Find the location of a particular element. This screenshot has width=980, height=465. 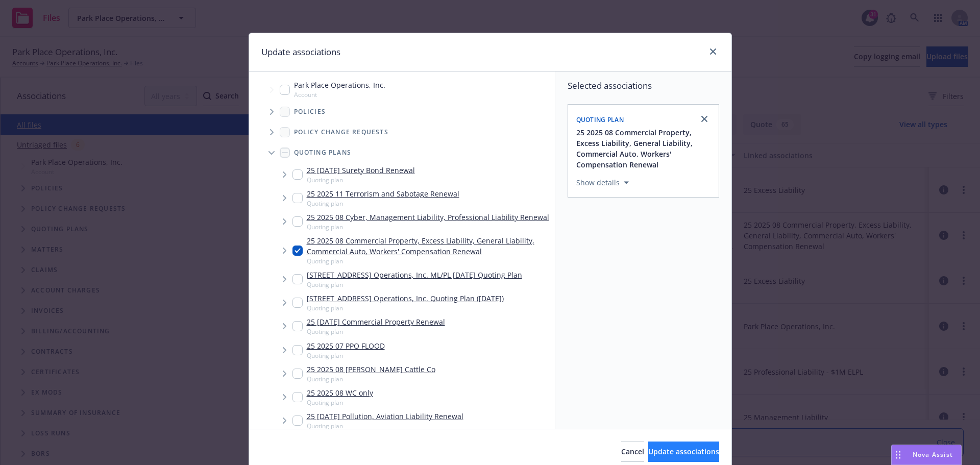

a: 25 2025 07 PPO FLOOD is located at coordinates (346, 346).